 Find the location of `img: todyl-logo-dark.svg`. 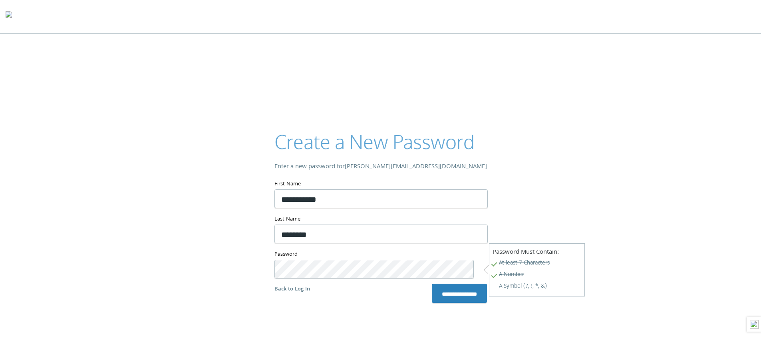

img: todyl-logo-dark.svg is located at coordinates (9, 16).